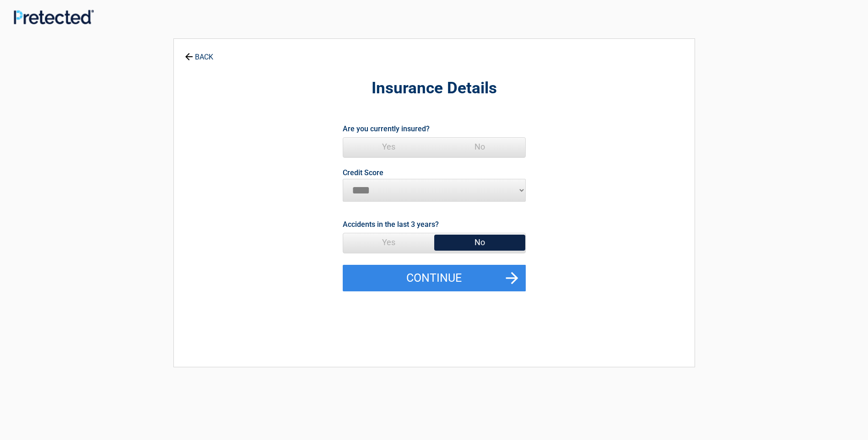 This screenshot has width=868, height=440. Describe the element at coordinates (199, 53) in the screenshot. I see `a: BACK` at that location.